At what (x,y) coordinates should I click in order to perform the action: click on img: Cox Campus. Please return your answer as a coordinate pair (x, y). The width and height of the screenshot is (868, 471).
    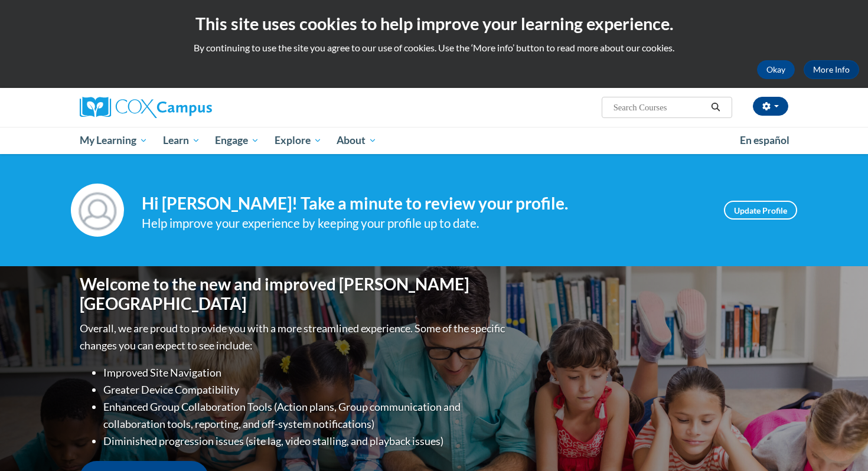
    Looking at the image, I should click on (146, 107).